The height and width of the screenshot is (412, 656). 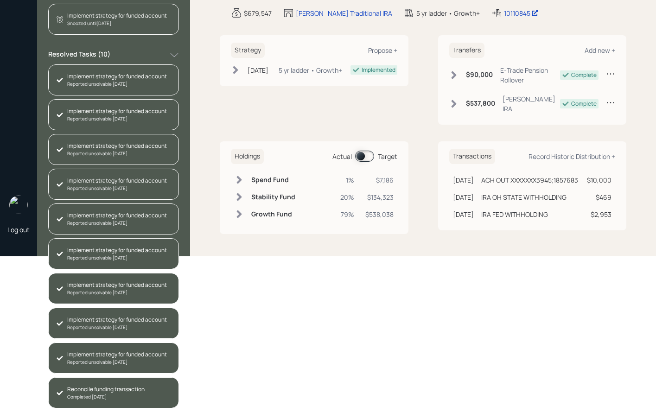 I want to click on label: Resolved Tasks ( 10 ), so click(x=79, y=55).